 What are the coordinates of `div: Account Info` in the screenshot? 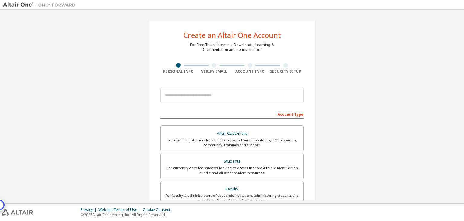 It's located at (250, 71).